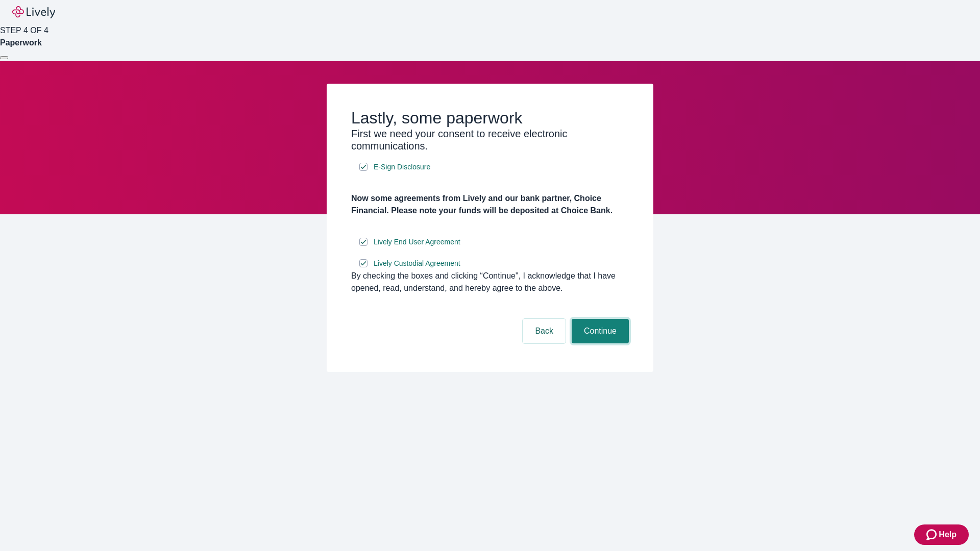  I want to click on button: Continue, so click(600, 331).